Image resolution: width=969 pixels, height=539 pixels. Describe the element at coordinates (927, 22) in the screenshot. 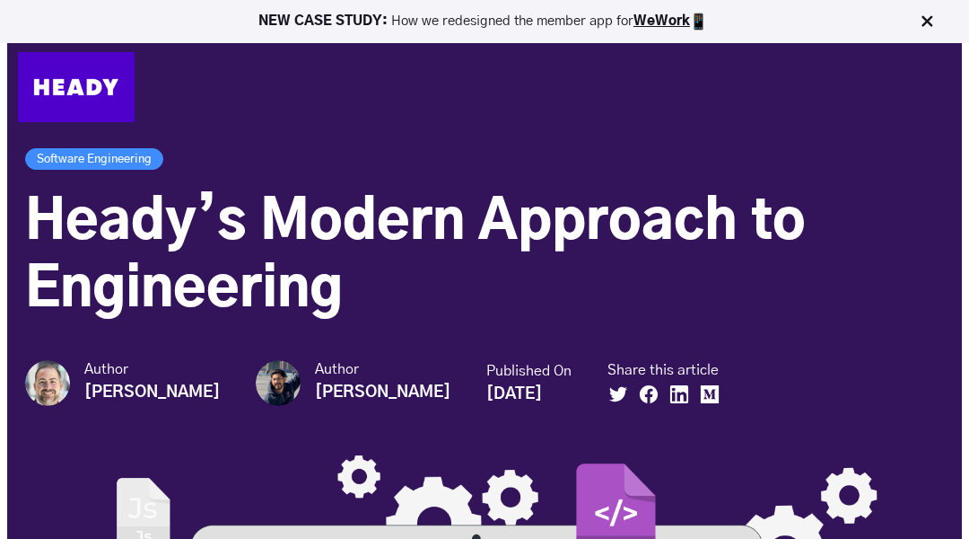

I see `img: Close Bar` at that location.